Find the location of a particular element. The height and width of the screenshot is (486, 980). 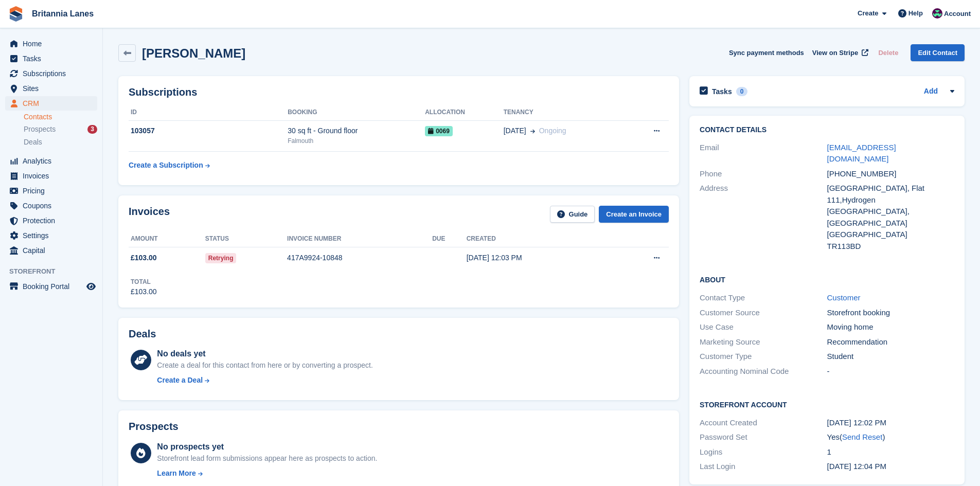

div: Logins is located at coordinates (763, 452).